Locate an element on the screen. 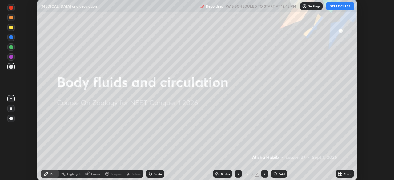 The image size is (394, 180). div: More is located at coordinates (347, 174).